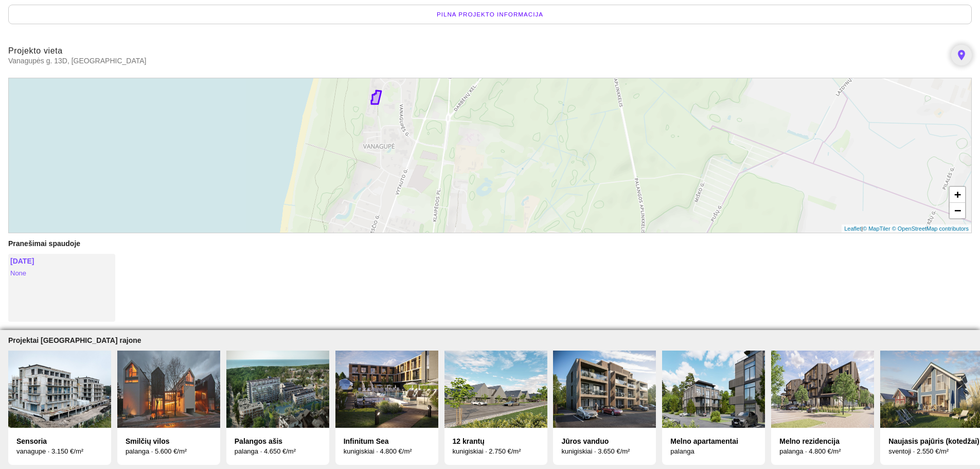  Describe the element at coordinates (825, 451) in the screenshot. I see `a: Melno rezidencija palanga · 4.800 €/m²` at that location.